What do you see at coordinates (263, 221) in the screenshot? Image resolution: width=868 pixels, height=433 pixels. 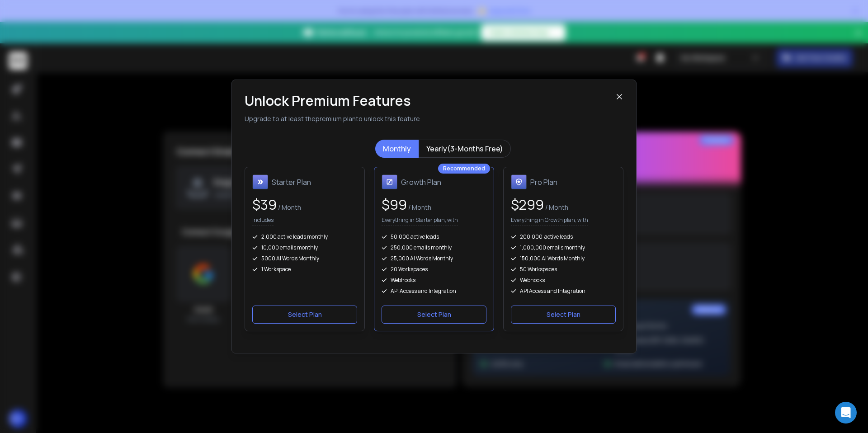 I see `p: Includes` at bounding box center [263, 221].